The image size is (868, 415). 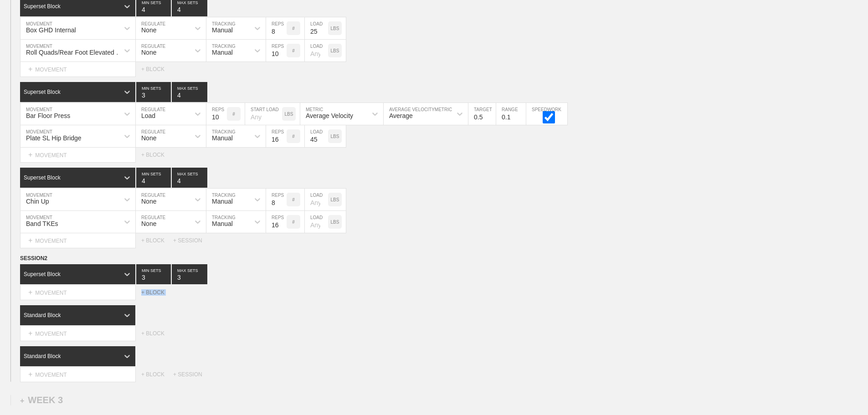 I want to click on span: SESSION 2, so click(x=34, y=259).